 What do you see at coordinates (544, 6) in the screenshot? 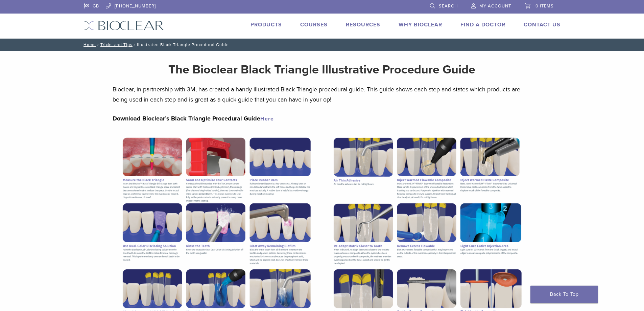
I see `span: 0 items` at bounding box center [544, 6].